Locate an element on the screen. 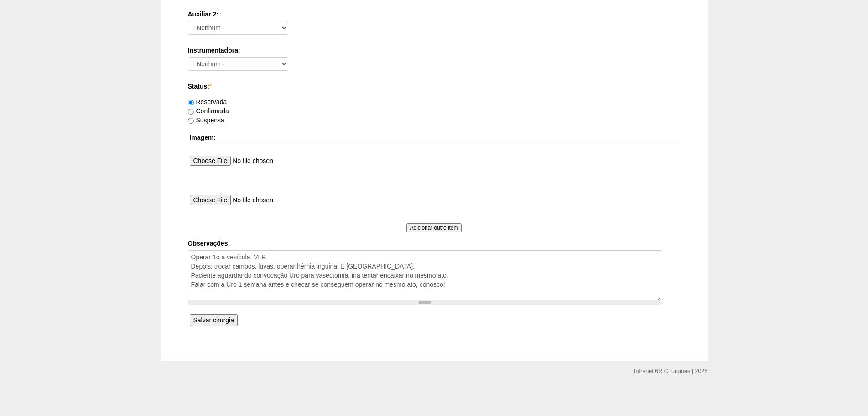  input: Salvar cirurgia is located at coordinates (214, 321).